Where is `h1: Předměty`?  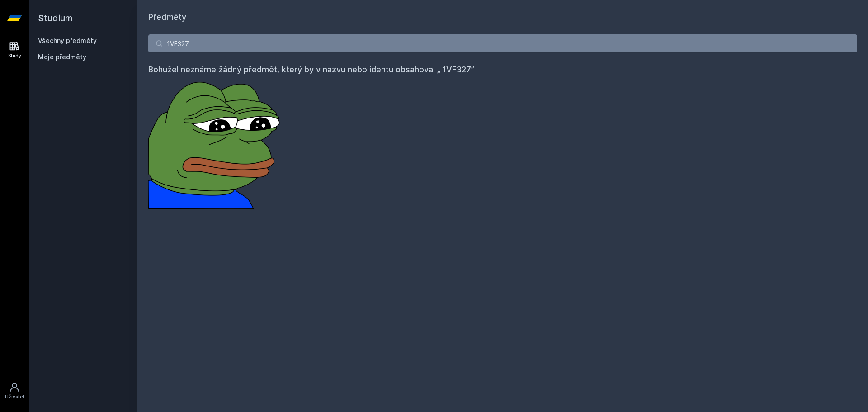 h1: Předměty is located at coordinates (503, 17).